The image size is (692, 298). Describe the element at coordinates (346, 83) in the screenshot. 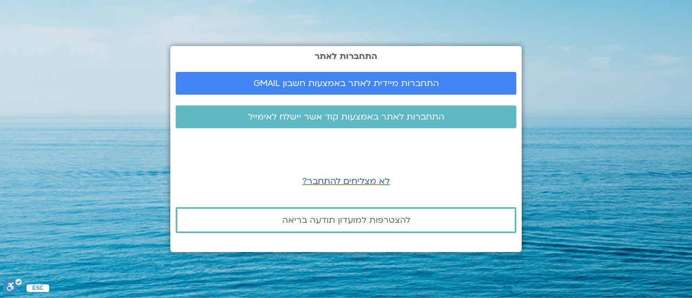

I see `a: התחברות מיידית לאתר באמצעות חשבון GMAIL` at that location.